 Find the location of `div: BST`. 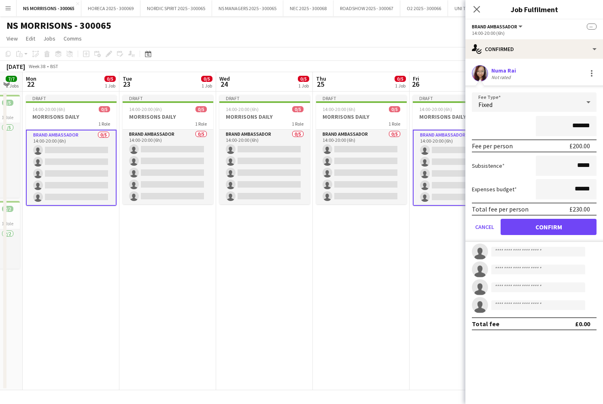

div: BST is located at coordinates (54, 66).